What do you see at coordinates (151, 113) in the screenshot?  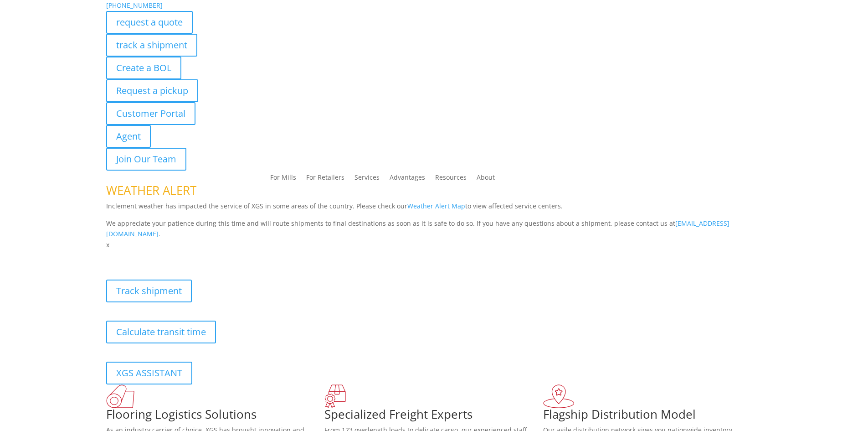 I see `a: Customer Portal` at bounding box center [151, 113].